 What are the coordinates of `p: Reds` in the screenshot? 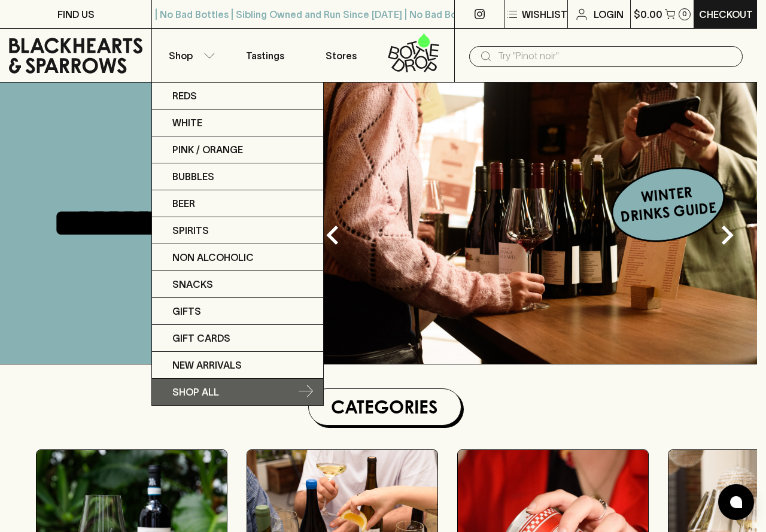 It's located at (185, 96).